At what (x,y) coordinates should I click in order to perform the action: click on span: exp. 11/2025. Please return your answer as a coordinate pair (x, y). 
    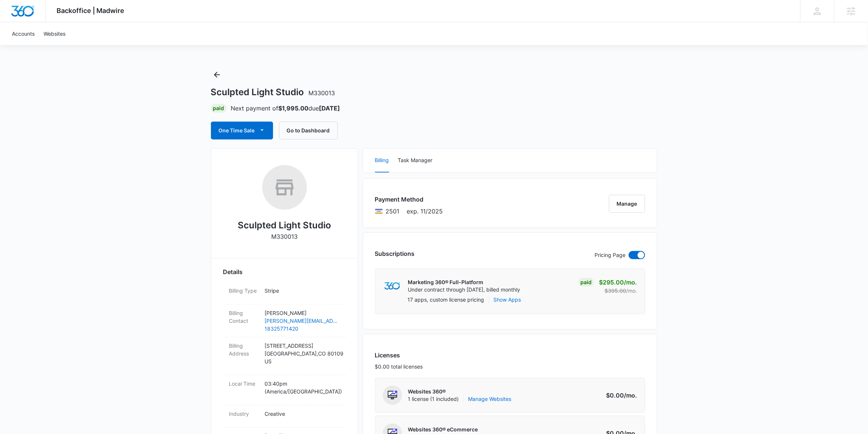
    Looking at the image, I should click on (425, 211).